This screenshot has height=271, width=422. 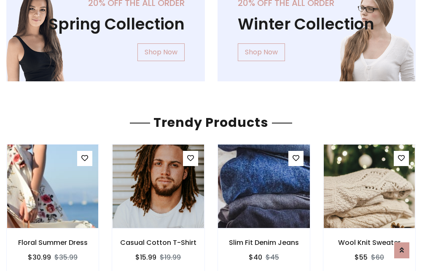 I want to click on del: $35.99, so click(x=66, y=257).